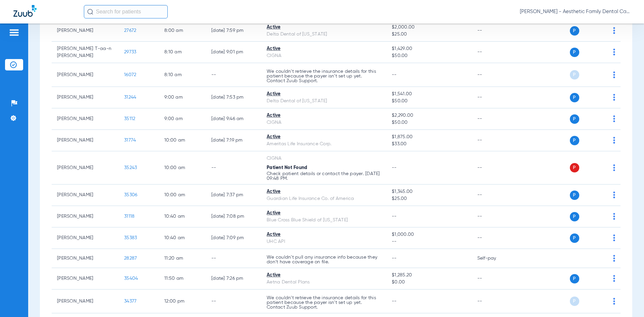  Describe the element at coordinates (324, 144) in the screenshot. I see `div: Ameritas Life Insurance Corp.` at that location.